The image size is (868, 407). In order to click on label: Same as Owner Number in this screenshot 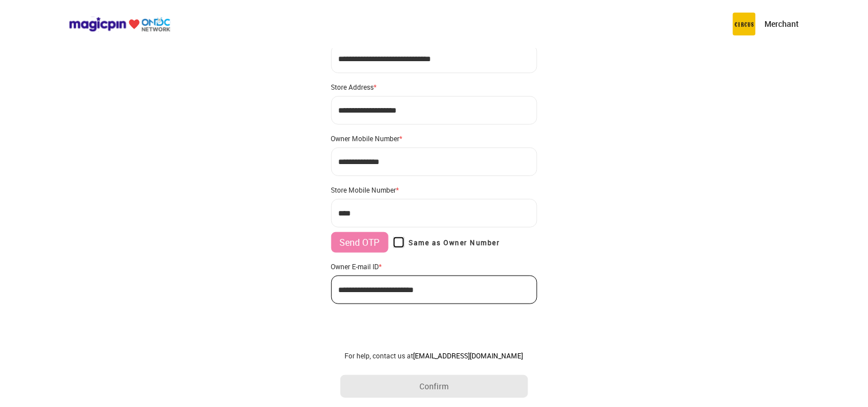, I will do `click(447, 242)`.